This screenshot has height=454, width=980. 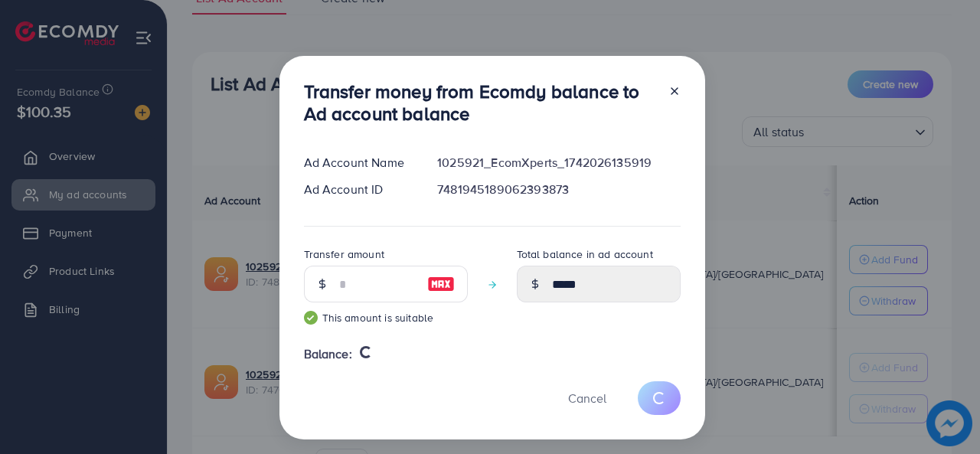 I want to click on h3: Transfer money from Ecomdy balance to Ad account balance, so click(x=480, y=102).